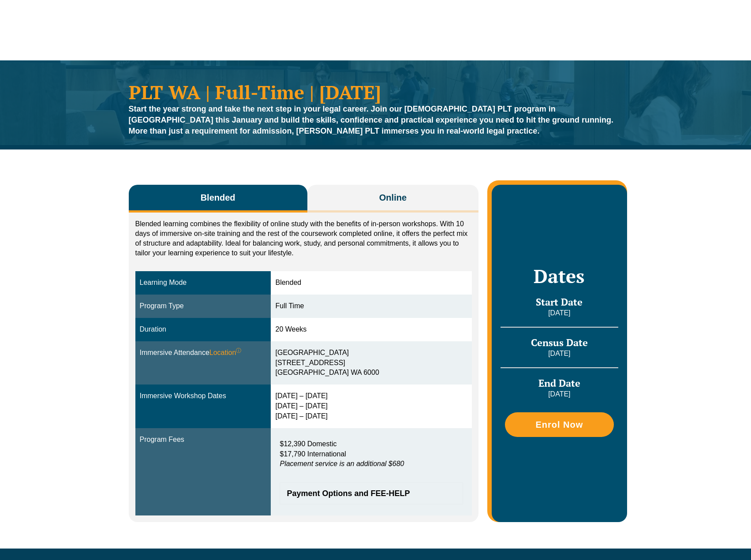  What do you see at coordinates (372, 330) in the screenshot?
I see `div: 20 Weeks` at bounding box center [372, 330].